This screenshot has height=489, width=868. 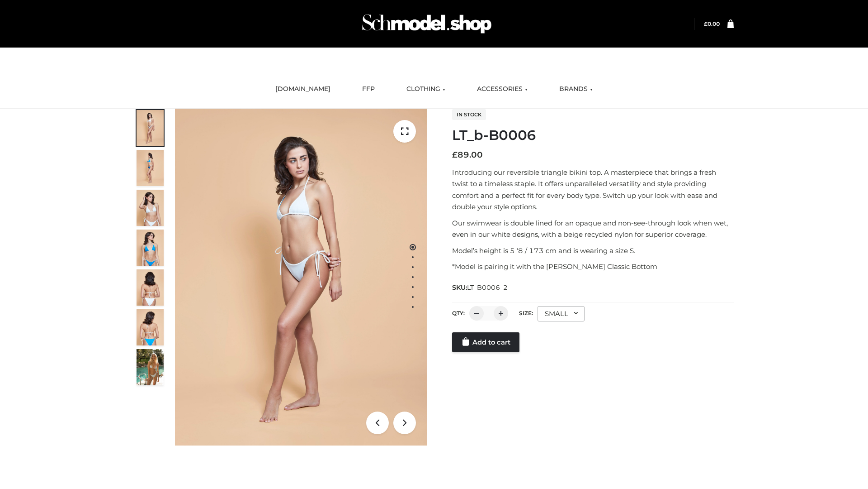 What do you see at coordinates (301, 277) in the screenshot?
I see `img: LT_b-B0006` at bounding box center [301, 277].